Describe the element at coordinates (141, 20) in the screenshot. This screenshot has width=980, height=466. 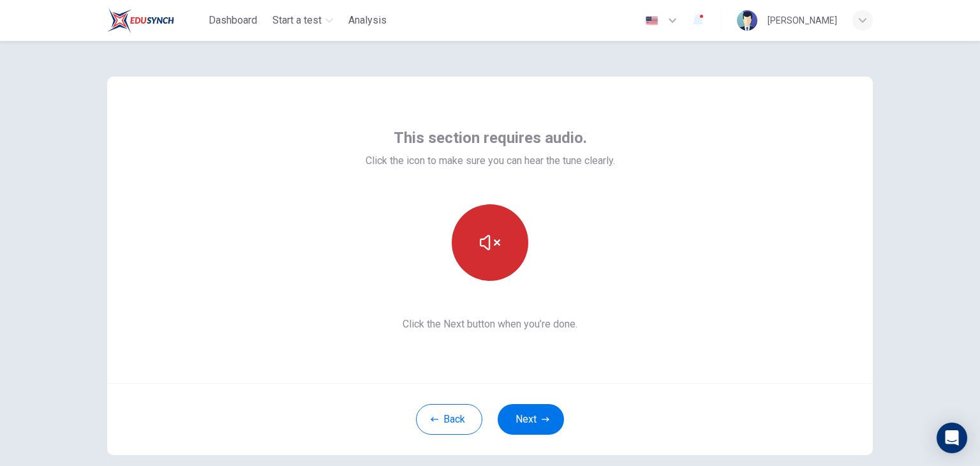
I see `img: EduSynch logo` at that location.